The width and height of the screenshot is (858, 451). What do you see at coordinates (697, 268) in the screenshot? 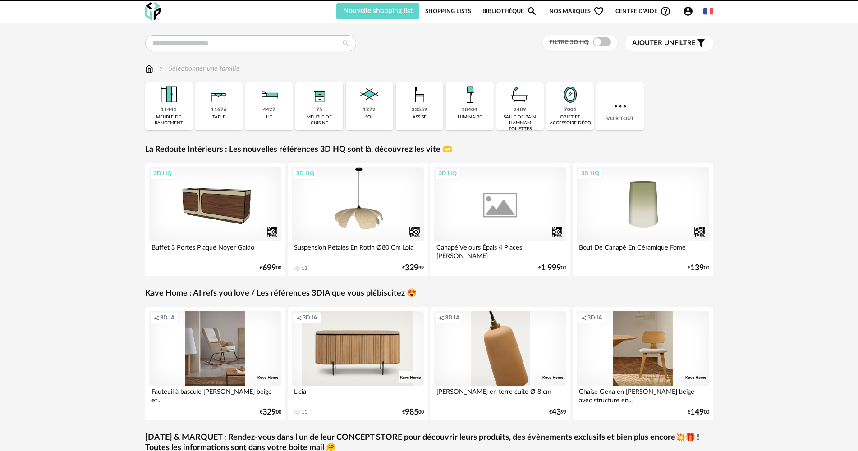
I see `span: 139` at bounding box center [697, 268].